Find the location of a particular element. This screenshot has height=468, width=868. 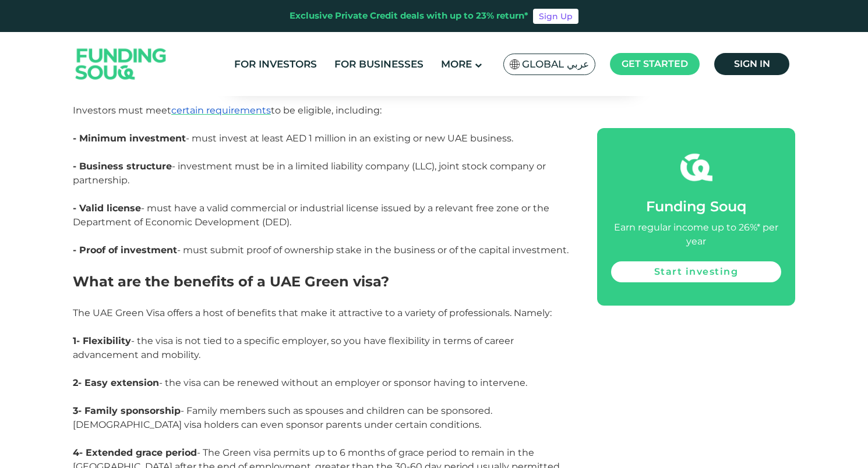

strong: - Minimum investment is located at coordinates (129, 138).